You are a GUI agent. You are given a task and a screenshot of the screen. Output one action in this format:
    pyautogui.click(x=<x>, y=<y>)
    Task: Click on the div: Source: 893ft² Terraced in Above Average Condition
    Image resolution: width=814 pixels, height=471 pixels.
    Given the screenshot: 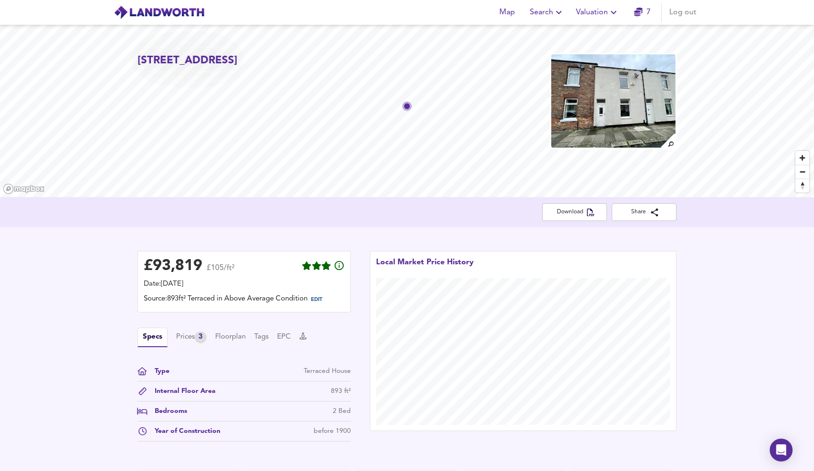 What is the action you would take?
    pyautogui.click(x=244, y=300)
    